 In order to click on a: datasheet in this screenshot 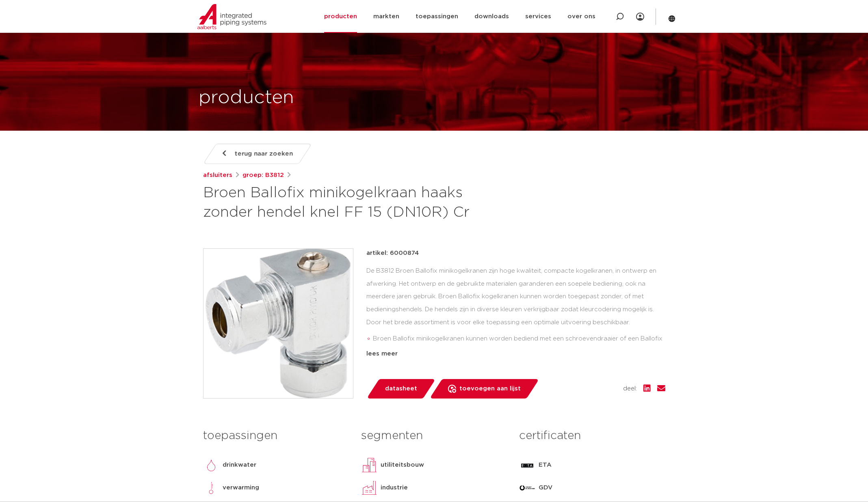, I will do `click(401, 389)`.